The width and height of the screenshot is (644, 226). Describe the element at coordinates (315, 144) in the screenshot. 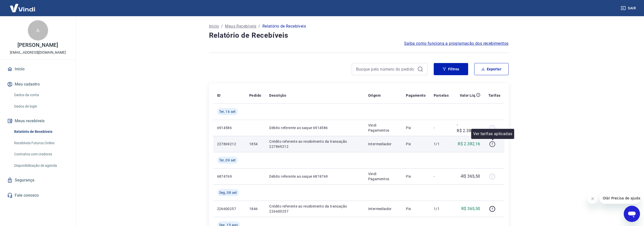

I see `p: Crédito referente ao recebimento da transação 227869212` at that location.